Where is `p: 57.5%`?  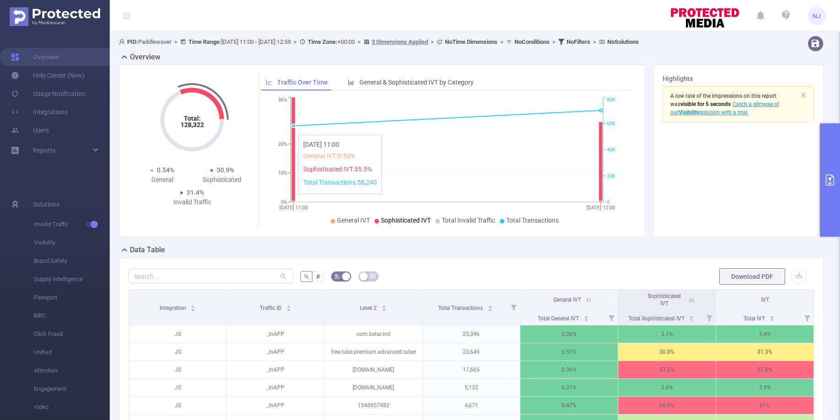
p: 57.5% is located at coordinates (667, 370).